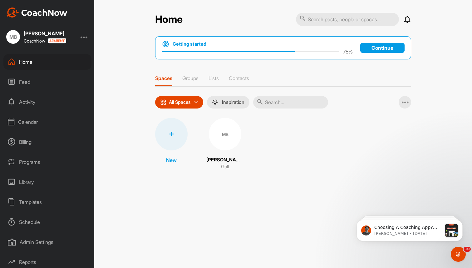  I want to click on div: CoachNow, so click(45, 41).